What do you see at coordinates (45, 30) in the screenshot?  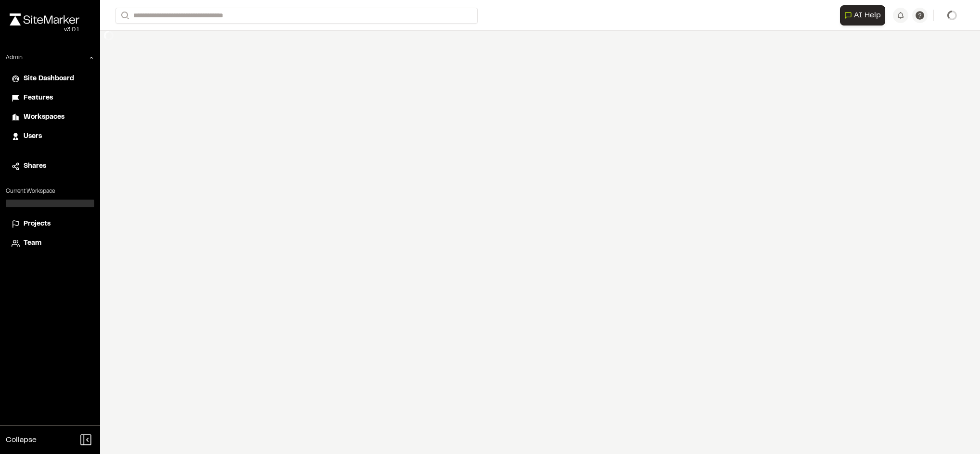 I see `div: Oh geez...please don't...` at bounding box center [45, 30].